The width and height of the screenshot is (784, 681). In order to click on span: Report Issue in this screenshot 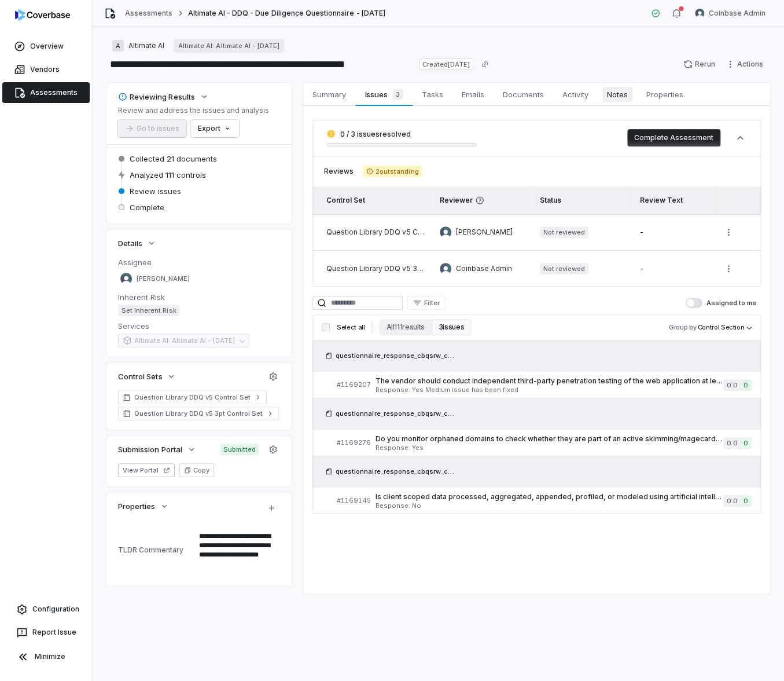, I will do `click(54, 633)`.